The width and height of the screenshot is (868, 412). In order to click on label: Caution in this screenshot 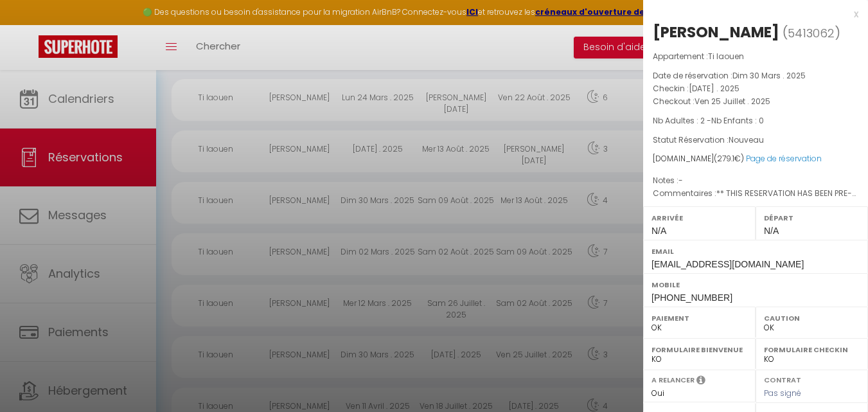, I will do `click(811, 318)`.